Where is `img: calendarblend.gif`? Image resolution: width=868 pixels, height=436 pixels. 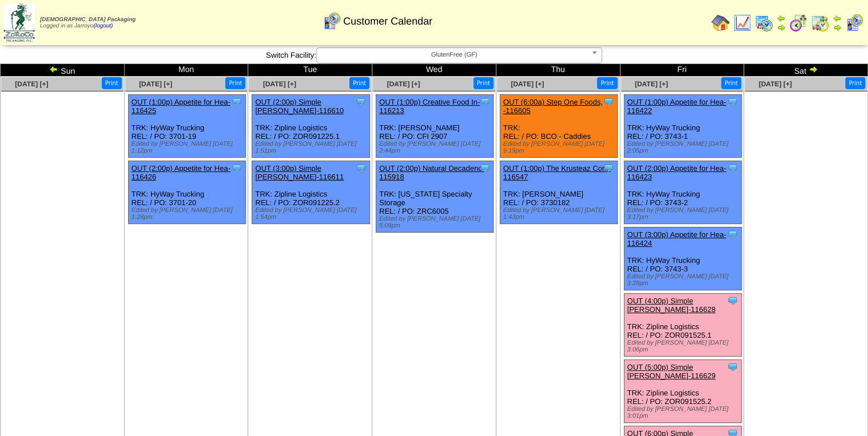
img: calendarblend.gif is located at coordinates (798, 23).